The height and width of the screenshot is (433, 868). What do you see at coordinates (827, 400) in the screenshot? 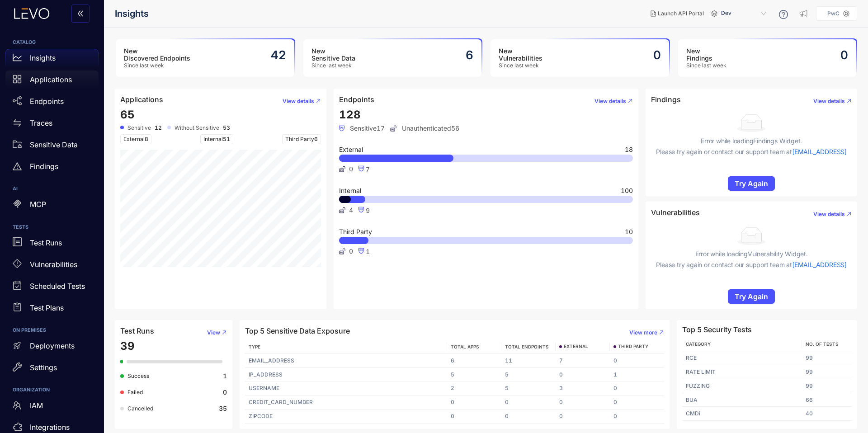
I see `td: 66` at bounding box center [827, 400].